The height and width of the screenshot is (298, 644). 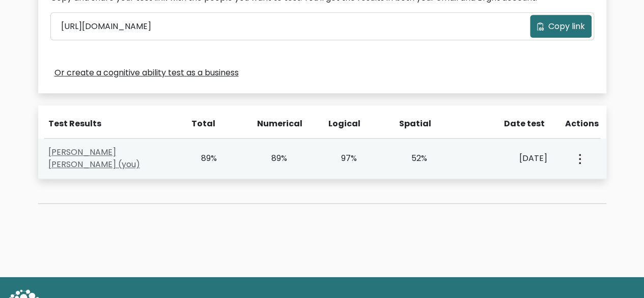 What do you see at coordinates (512, 124) in the screenshot?
I see `div: Date test` at bounding box center [512, 124].